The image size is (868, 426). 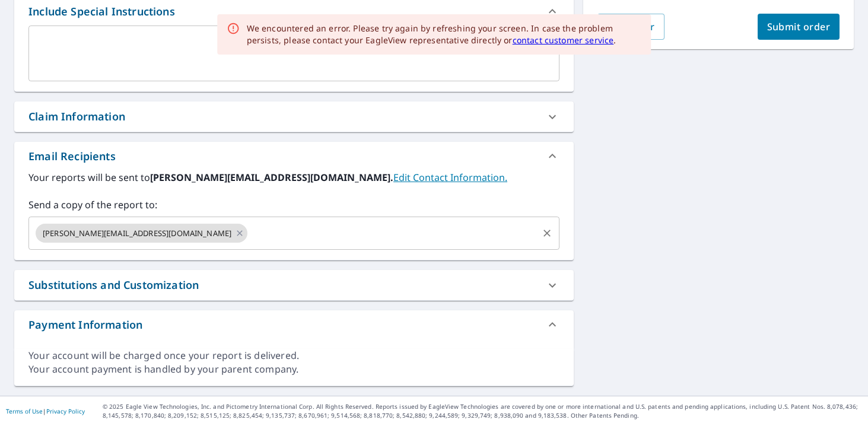 I want to click on div: We encountered an error. Please try again by refreshing your screen. In case the problem persists..., so click(x=445, y=34).